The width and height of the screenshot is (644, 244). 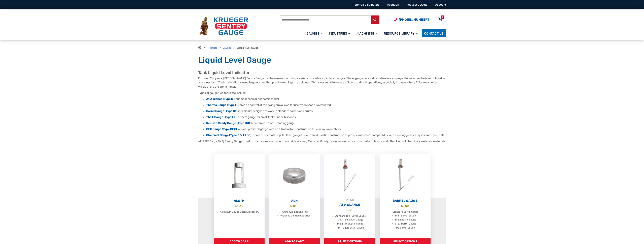 What do you see at coordinates (223, 26) in the screenshot?
I see `img: Krueger Sentry Gauge` at bounding box center [223, 26].